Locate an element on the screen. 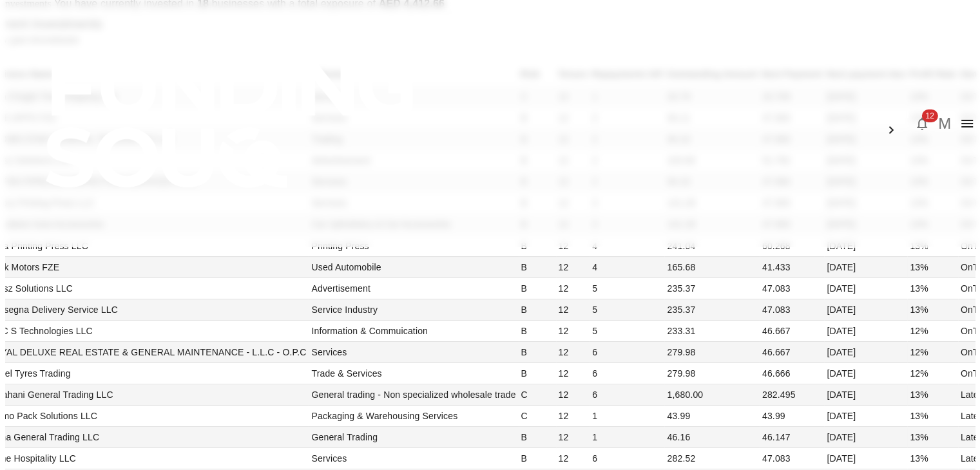 The width and height of the screenshot is (980, 470). td: 4 is located at coordinates (627, 267).